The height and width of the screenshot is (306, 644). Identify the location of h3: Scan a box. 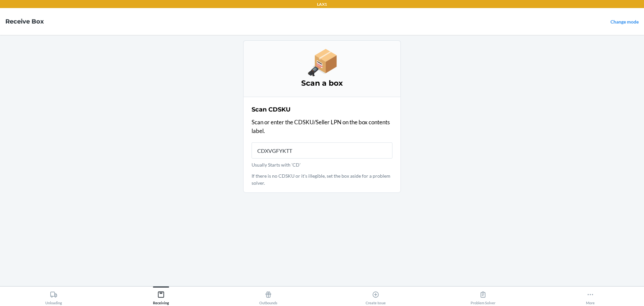
(322, 84).